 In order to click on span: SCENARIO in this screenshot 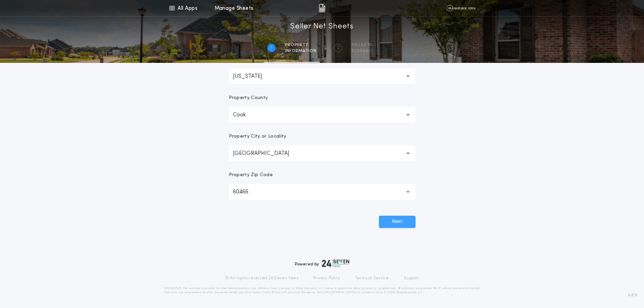, I will do `click(363, 51)`.